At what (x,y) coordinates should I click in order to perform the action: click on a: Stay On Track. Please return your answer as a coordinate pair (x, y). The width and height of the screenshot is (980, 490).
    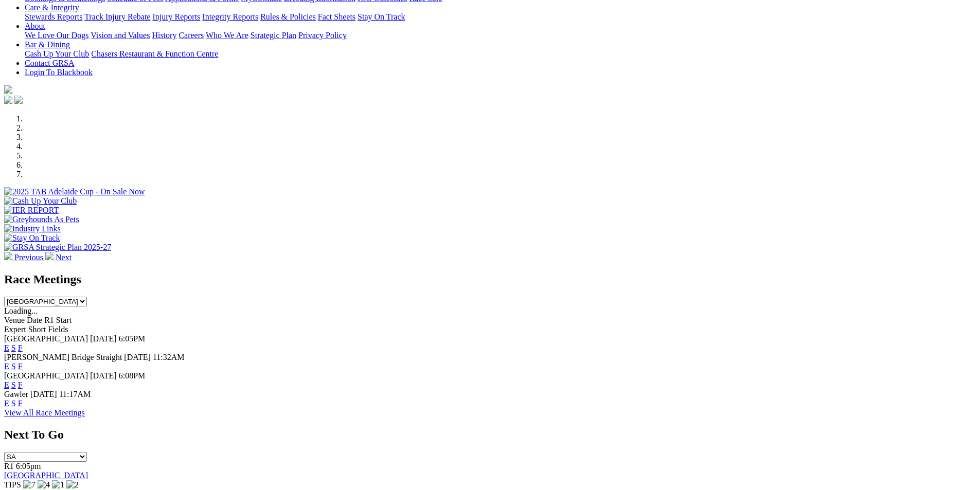
    Looking at the image, I should click on (381, 16).